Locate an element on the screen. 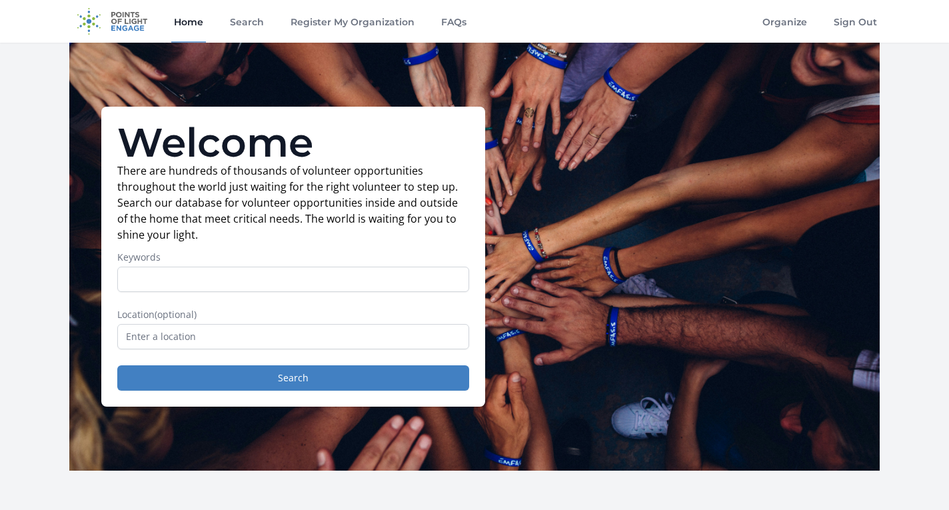  label: Location is located at coordinates (293, 315).